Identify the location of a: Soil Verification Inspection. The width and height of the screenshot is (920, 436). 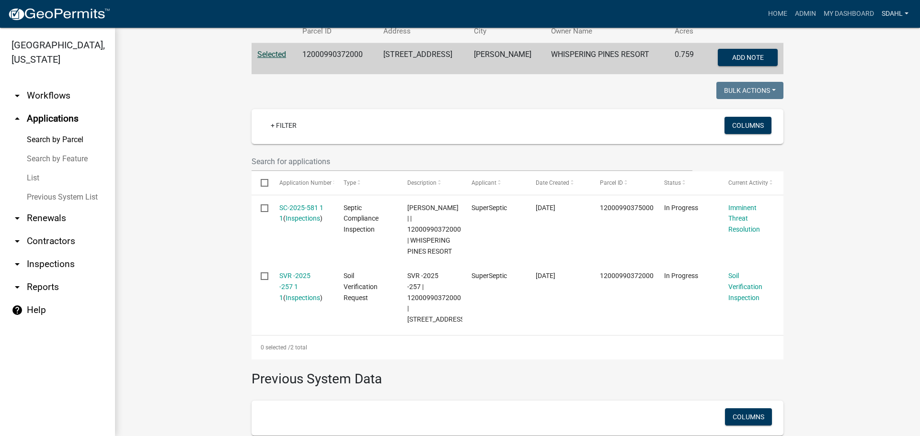
(745, 287).